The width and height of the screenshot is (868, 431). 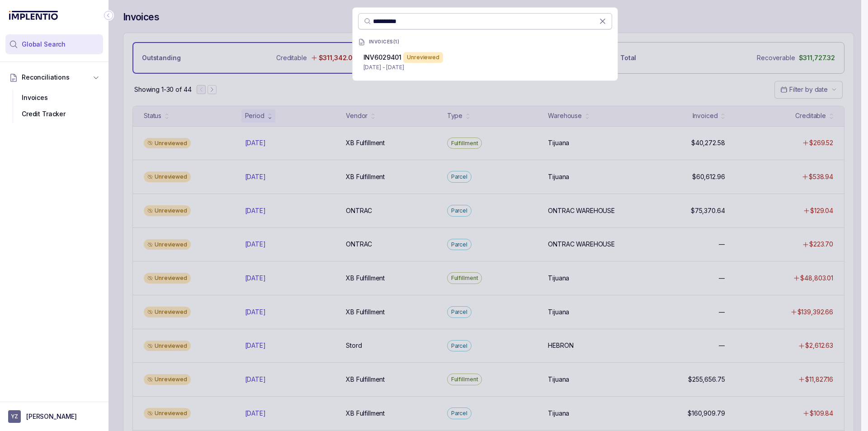 What do you see at coordinates (43, 45) in the screenshot?
I see `span: Global Search` at bounding box center [43, 45].